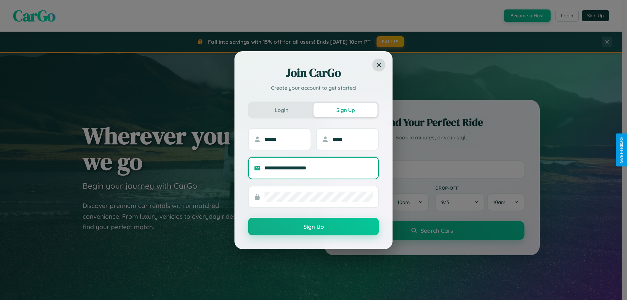 Image resolution: width=627 pixels, height=300 pixels. I want to click on h2: Join CarGo, so click(314, 73).